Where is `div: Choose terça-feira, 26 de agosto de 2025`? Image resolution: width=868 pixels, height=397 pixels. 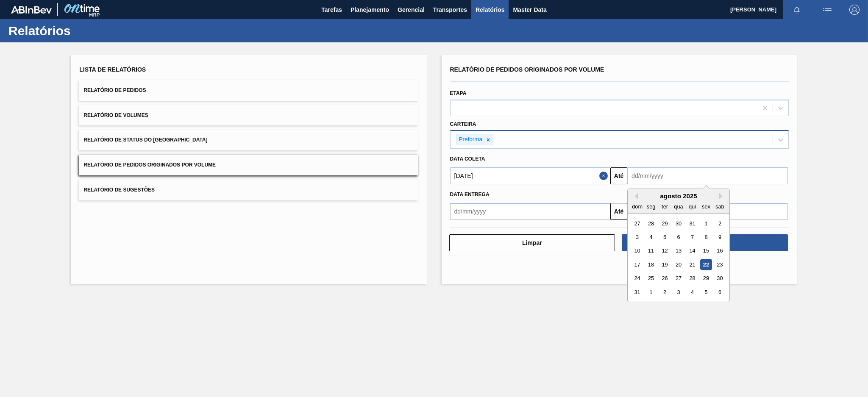
div: Choose terça-feira, 26 de agosto de 2025 is located at coordinates (665, 279).